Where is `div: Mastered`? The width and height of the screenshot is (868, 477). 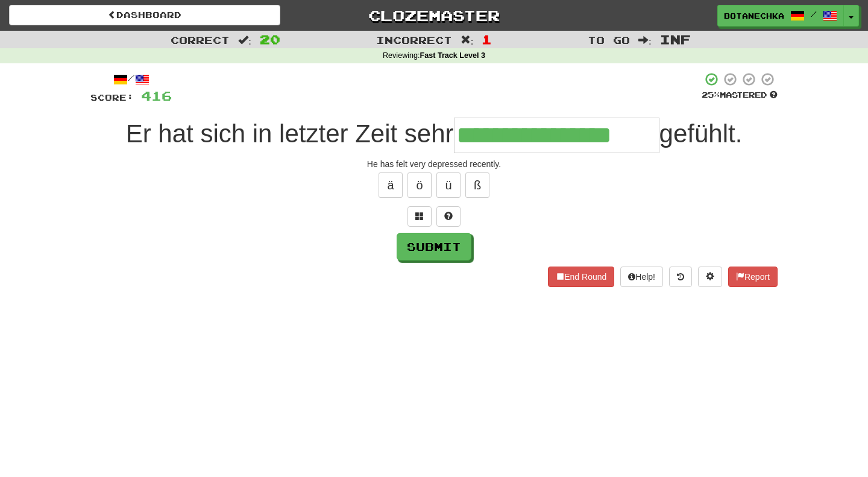 div: Mastered is located at coordinates (740, 95).